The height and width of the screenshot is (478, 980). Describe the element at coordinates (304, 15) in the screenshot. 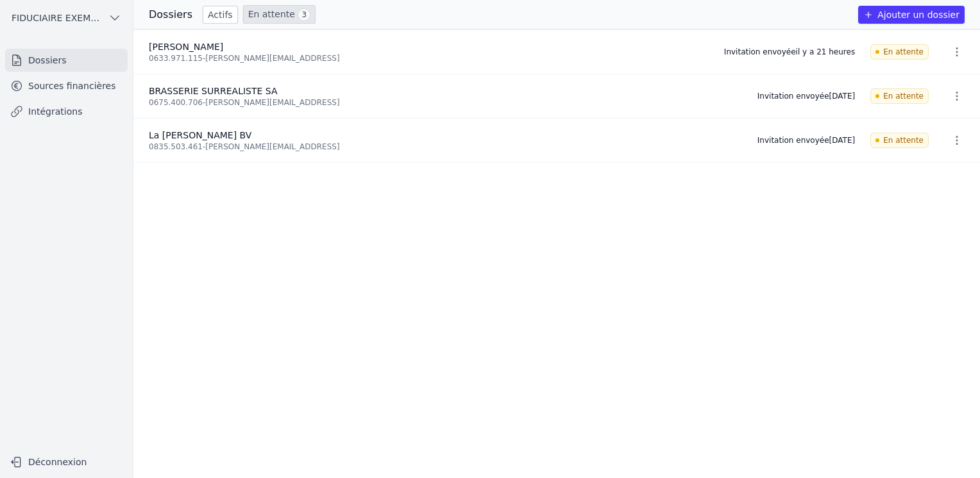

I see `span: 3` at that location.